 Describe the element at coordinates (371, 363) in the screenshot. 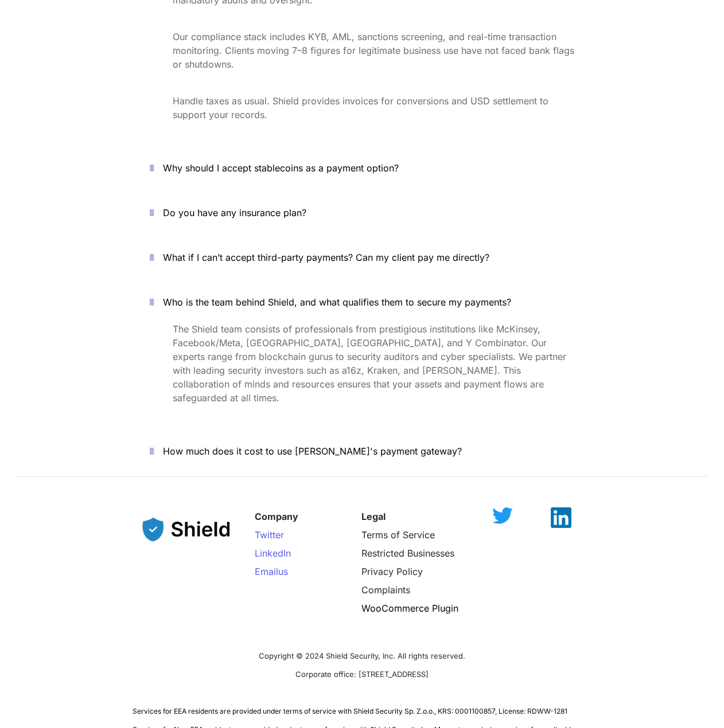

I see `span: The Shield team consists of professionals from prestigious institutions like McKinsey, Facebook/M...` at that location.